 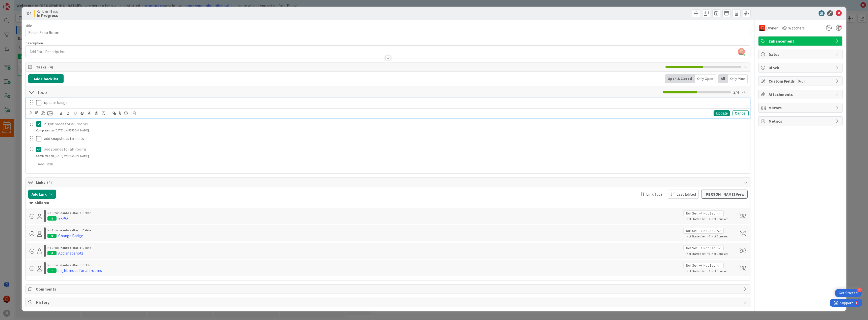 What do you see at coordinates (29, 13) in the screenshot?
I see `span: ID` at bounding box center [29, 13].